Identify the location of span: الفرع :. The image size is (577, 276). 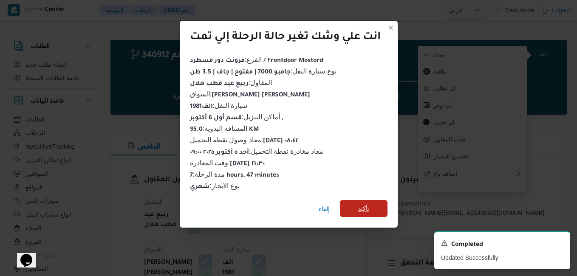
(257, 60).